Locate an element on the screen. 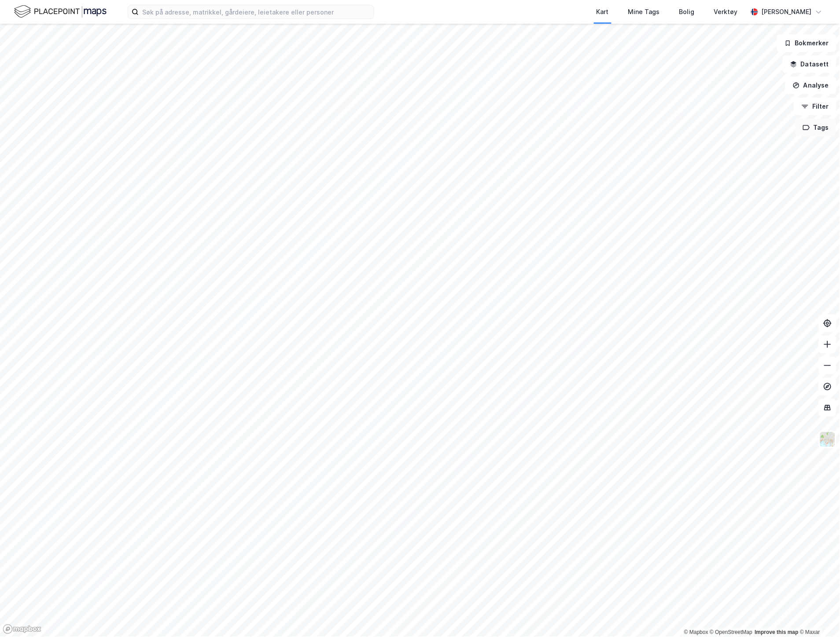 This screenshot has width=840, height=637. div: Mine Tags is located at coordinates (644, 12).